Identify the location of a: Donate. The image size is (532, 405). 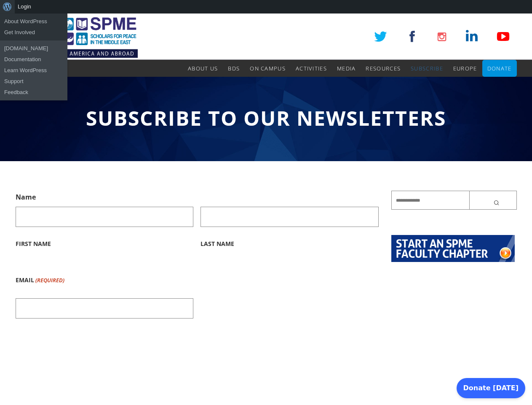
(500, 68).